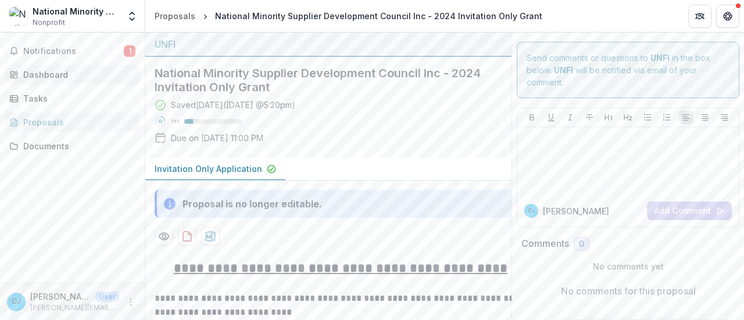 The height and width of the screenshot is (320, 744). What do you see at coordinates (72, 51) in the screenshot?
I see `button: Notifications1` at bounding box center [72, 51].